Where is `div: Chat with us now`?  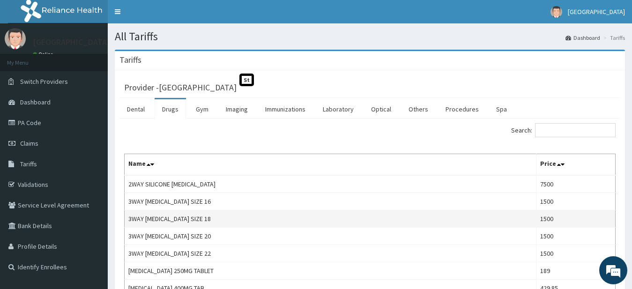 div: Chat with us now is located at coordinates (103, 59).